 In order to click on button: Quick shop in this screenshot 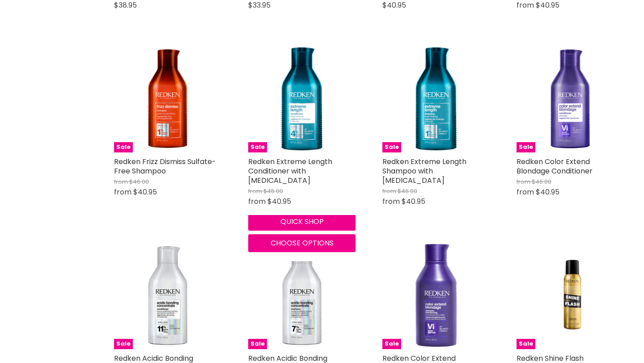, I will do `click(302, 222)`.